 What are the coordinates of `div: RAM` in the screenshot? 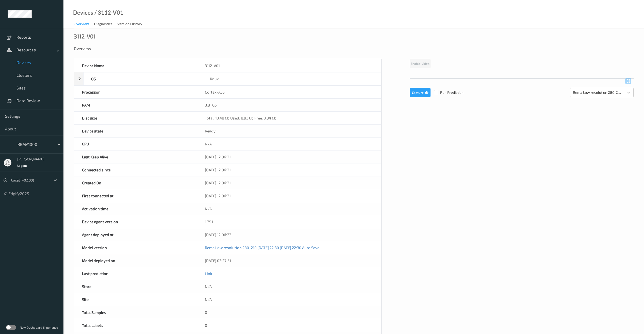 It's located at (136, 105).